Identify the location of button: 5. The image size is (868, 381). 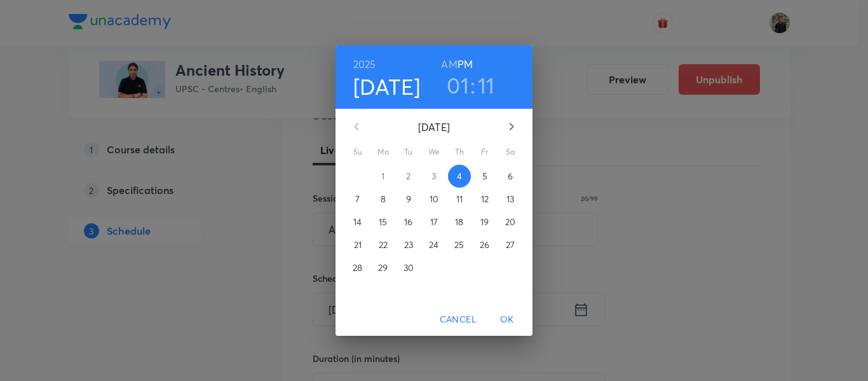
(484, 176).